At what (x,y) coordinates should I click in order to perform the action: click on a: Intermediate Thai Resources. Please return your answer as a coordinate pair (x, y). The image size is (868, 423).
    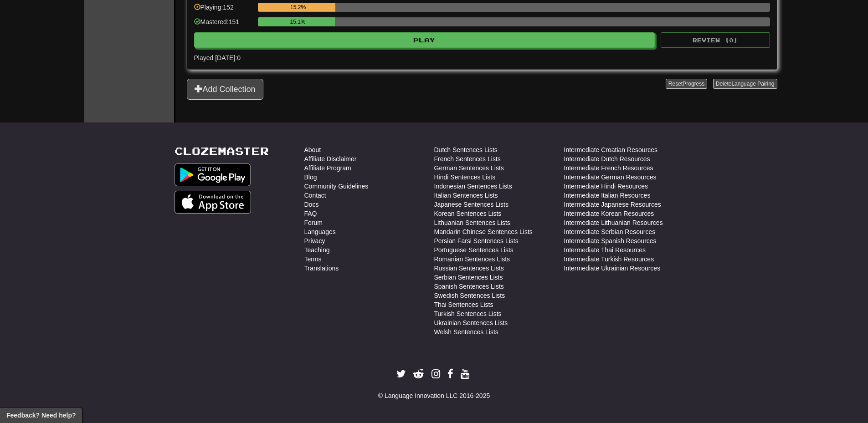
    Looking at the image, I should click on (605, 250).